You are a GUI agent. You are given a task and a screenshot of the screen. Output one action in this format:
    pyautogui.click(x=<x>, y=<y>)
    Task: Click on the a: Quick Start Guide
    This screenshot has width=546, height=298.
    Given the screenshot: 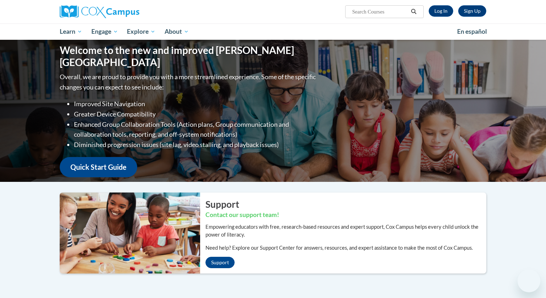 What is the action you would take?
    pyautogui.click(x=99, y=167)
    